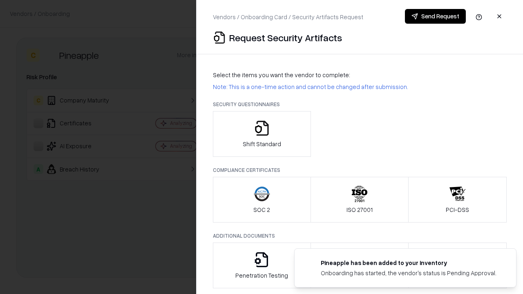 This screenshot has width=523, height=294. I want to click on p: SOC 2, so click(262, 210).